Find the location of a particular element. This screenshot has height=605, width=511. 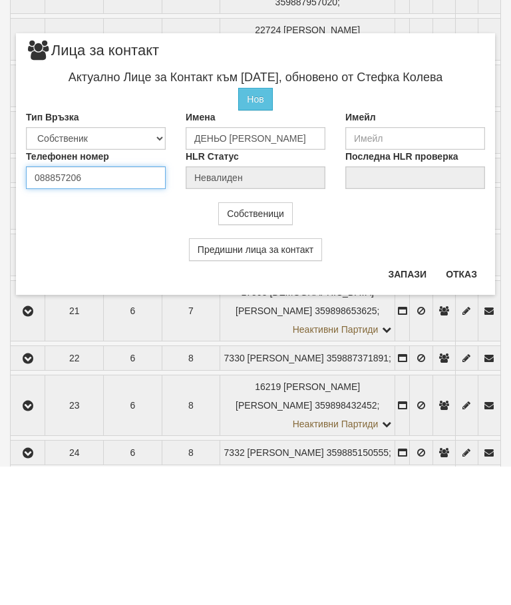

label: Тип Връзка is located at coordinates (53, 256).